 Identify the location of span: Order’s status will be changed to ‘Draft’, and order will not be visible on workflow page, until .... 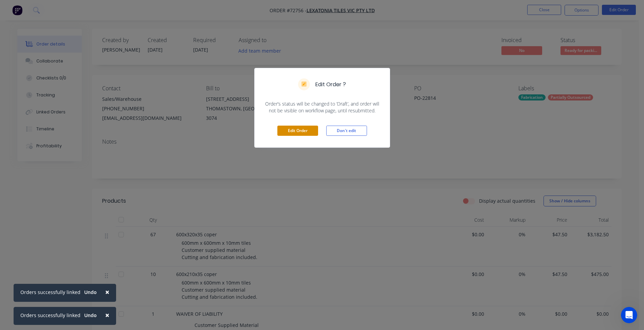
(322, 107).